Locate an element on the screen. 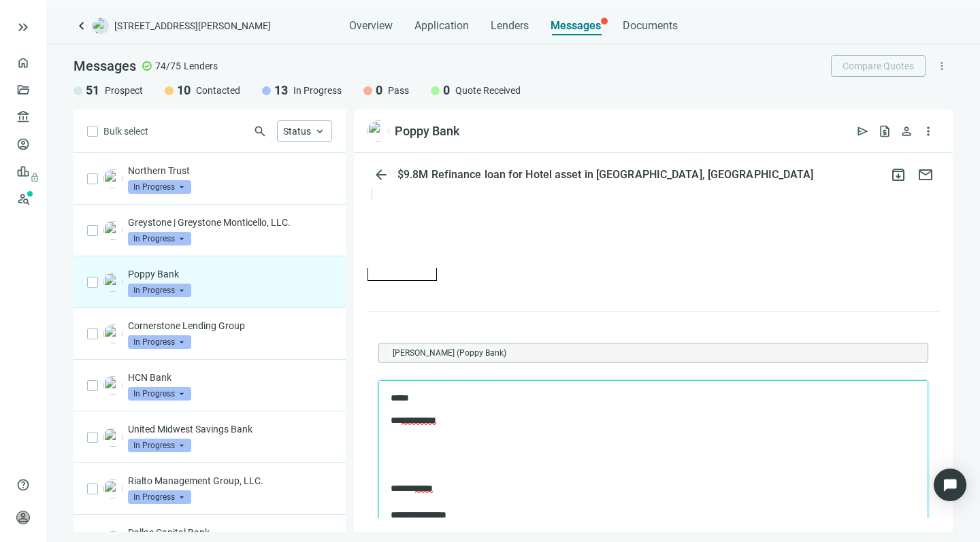 The image size is (980, 542). p: HCN Bank is located at coordinates (230, 377).